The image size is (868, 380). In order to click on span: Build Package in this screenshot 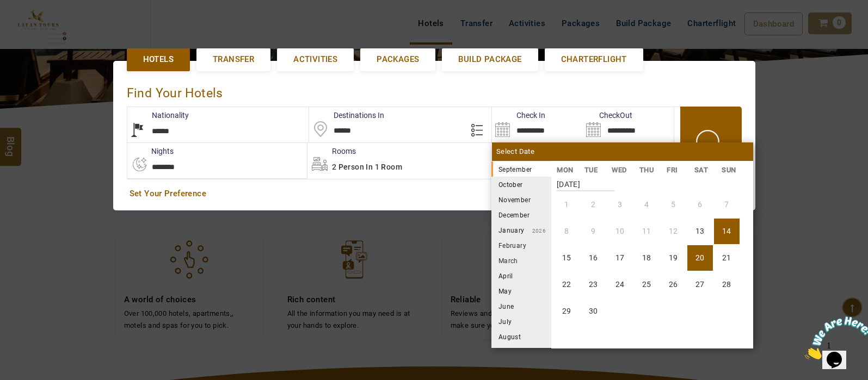, I will do `click(490, 59)`.